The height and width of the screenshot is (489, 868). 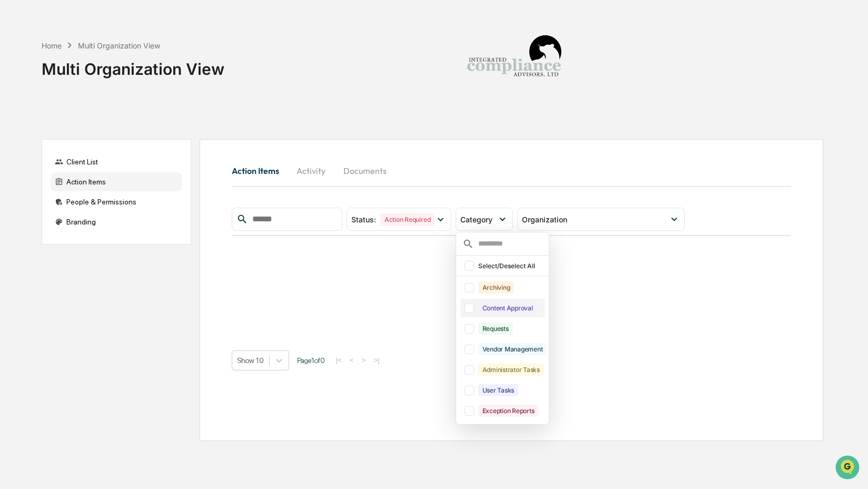 I want to click on span: Preclearance, so click(x=44, y=138).